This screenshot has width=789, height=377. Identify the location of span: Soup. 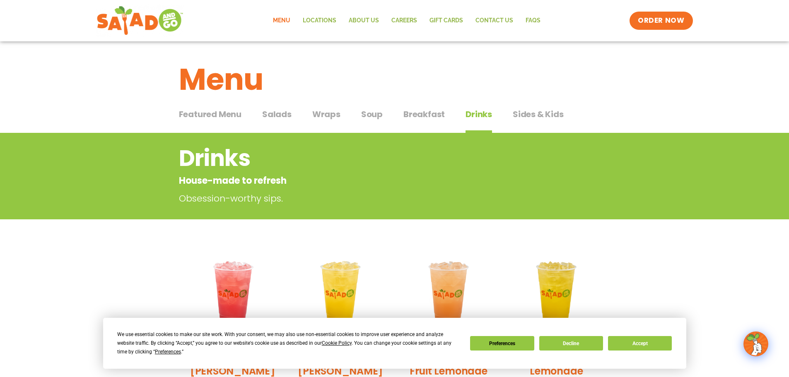
(372, 114).